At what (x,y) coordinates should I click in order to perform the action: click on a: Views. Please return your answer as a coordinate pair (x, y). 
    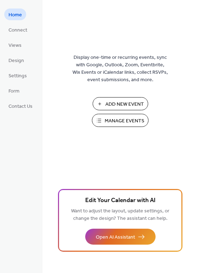
    Looking at the image, I should click on (15, 45).